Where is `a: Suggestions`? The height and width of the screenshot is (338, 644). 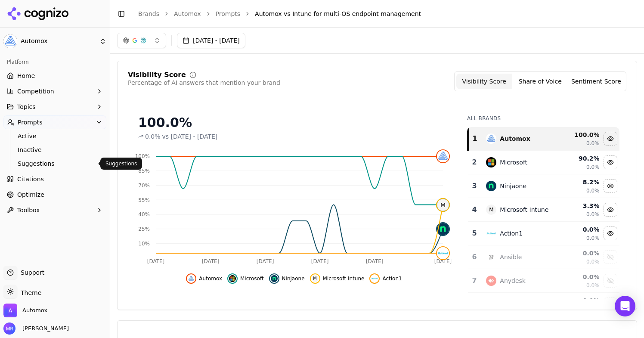
a: Suggestions is located at coordinates (55, 164).